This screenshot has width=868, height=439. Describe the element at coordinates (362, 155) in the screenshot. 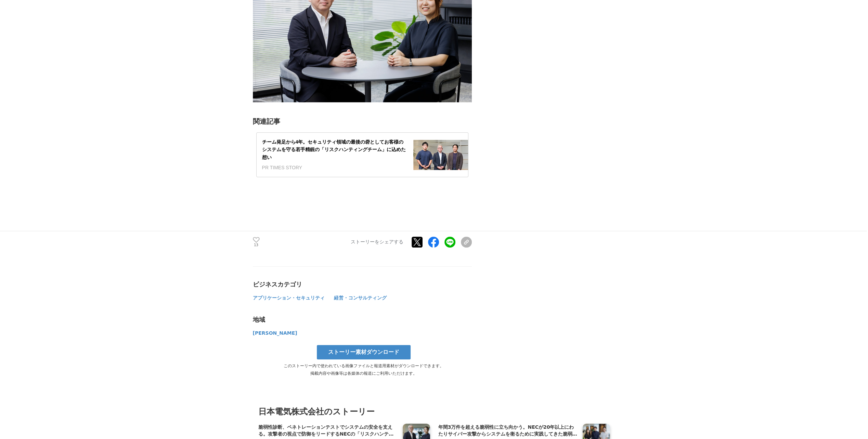

I see `a: チーム発足から4年。セキュリティ領域の最後の砦としてお客様のシステムを守る若手精鋭の「リスクハンティングチーム」に込めた想いPR TIMES STORY` at that location.